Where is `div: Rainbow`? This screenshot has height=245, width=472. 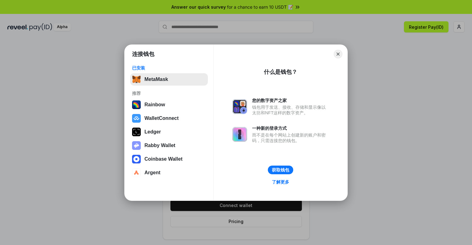
div: Rainbow is located at coordinates (155, 105).